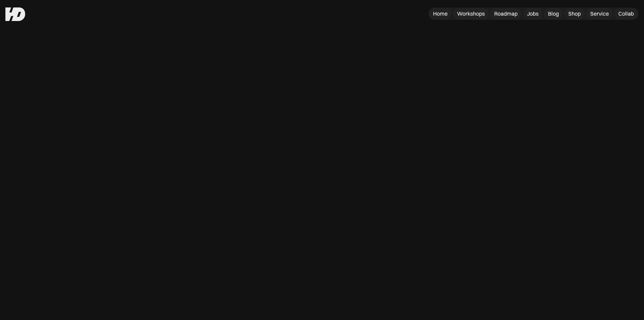 This screenshot has width=644, height=320. What do you see at coordinates (553, 13) in the screenshot?
I see `div: Blog` at bounding box center [553, 13].